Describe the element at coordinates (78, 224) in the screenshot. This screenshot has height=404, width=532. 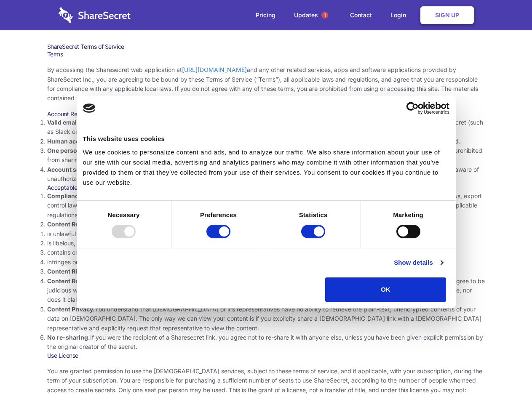
I see `strong: Content Restrictions.` at that location.